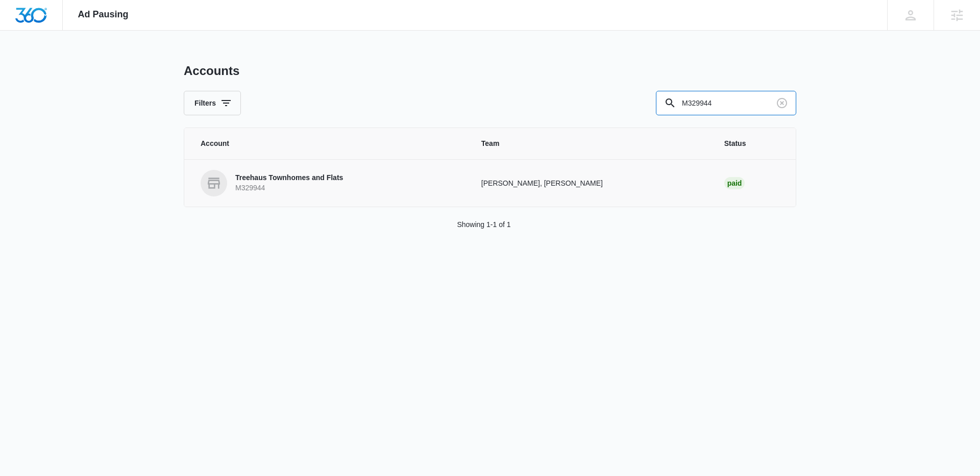 The image size is (980, 476). I want to click on p: M329944, so click(289, 188).